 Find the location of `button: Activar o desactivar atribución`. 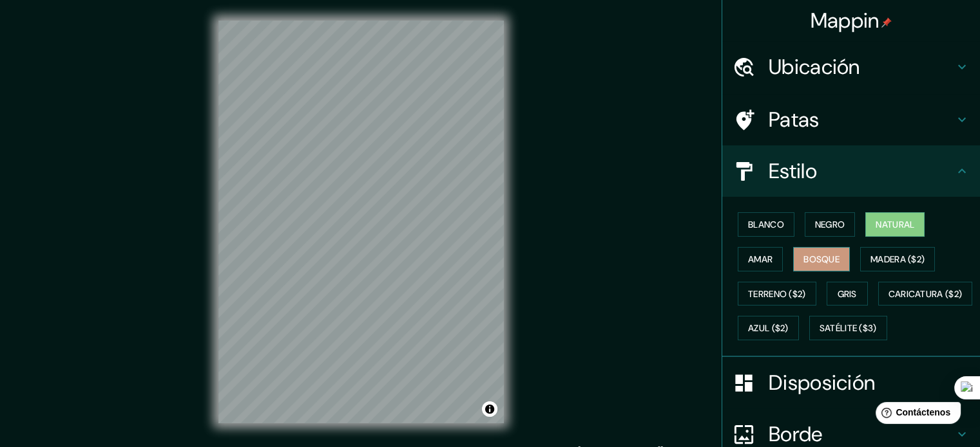

button: Activar o desactivar atribución is located at coordinates (489, 409).